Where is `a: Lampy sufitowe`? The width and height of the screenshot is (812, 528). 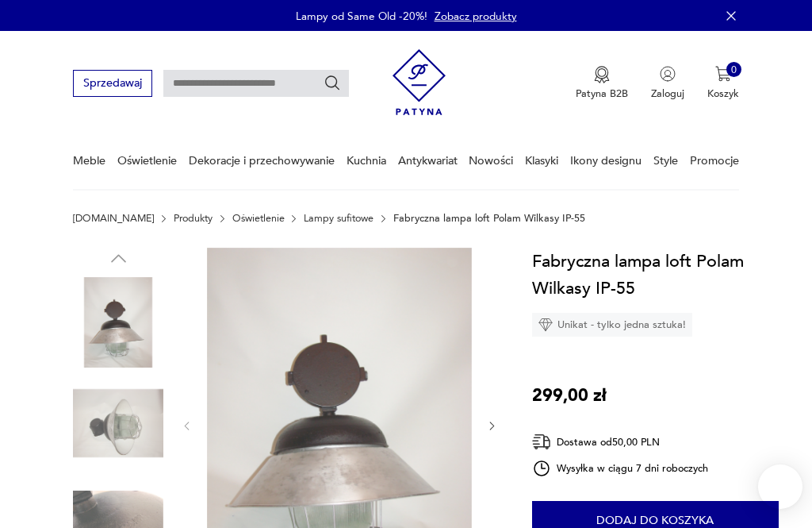 a: Lampy sufitowe is located at coordinates (339, 218).